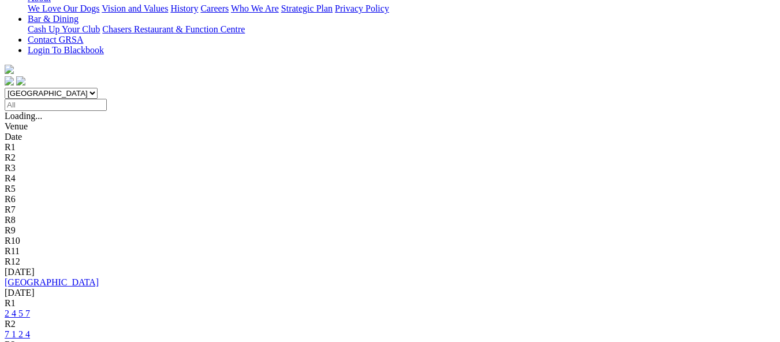 Image resolution: width=780 pixels, height=342 pixels. Describe the element at coordinates (390, 220) in the screenshot. I see `div: R8` at that location.